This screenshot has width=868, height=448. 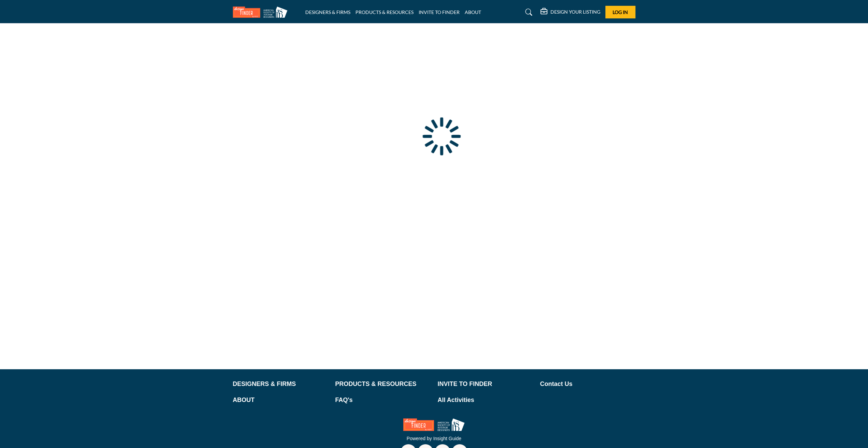 What do you see at coordinates (383, 400) in the screenshot?
I see `a: FAQ's` at bounding box center [383, 400].